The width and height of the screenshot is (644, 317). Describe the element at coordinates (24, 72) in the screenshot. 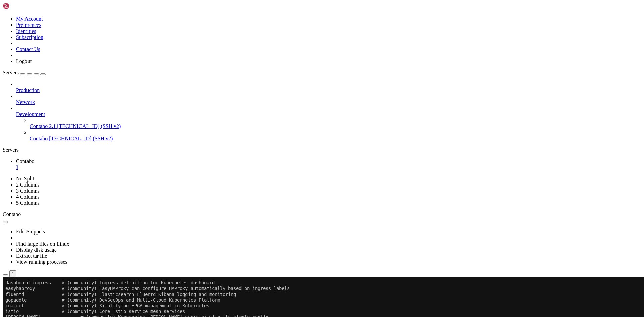

I see `a: Servers` at that location.